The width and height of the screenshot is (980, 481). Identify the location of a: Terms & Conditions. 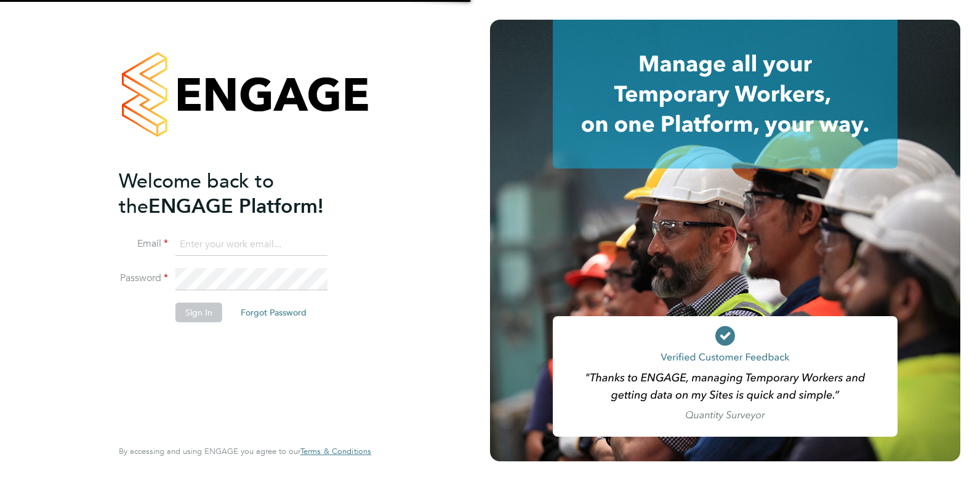
(335, 452).